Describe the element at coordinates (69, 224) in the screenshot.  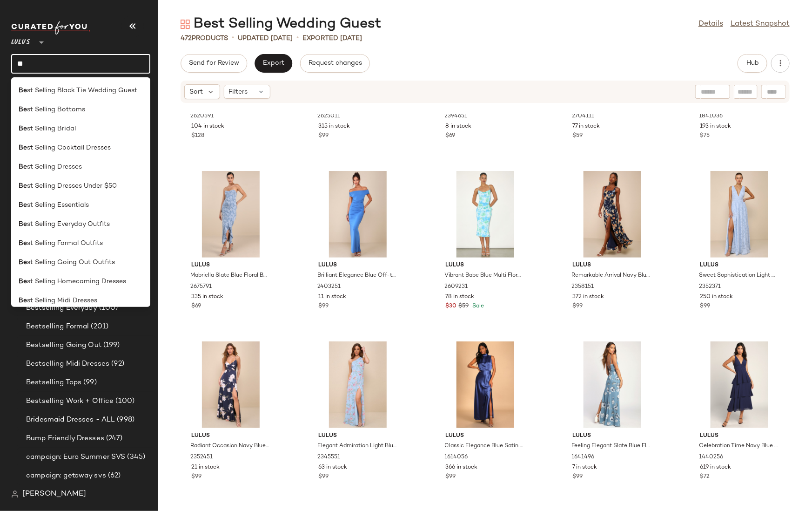
I see `span: st Selling Everyday Outfits` at that location.